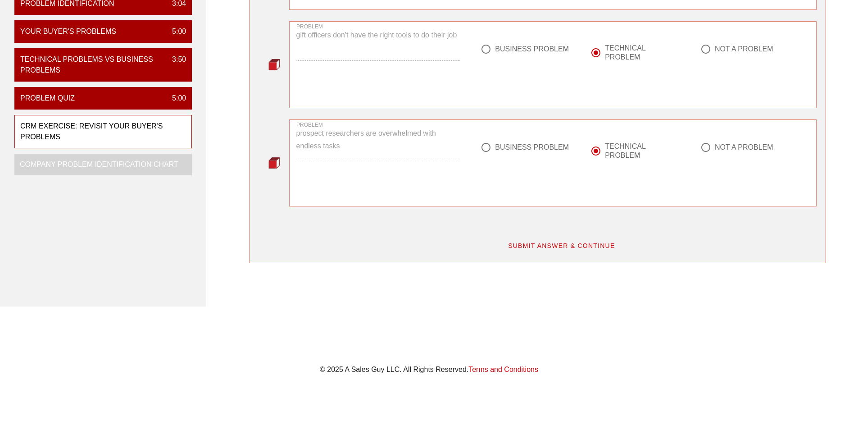  What do you see at coordinates (99, 164) in the screenshot?
I see `div: Company Problem Identification Chart` at bounding box center [99, 164].